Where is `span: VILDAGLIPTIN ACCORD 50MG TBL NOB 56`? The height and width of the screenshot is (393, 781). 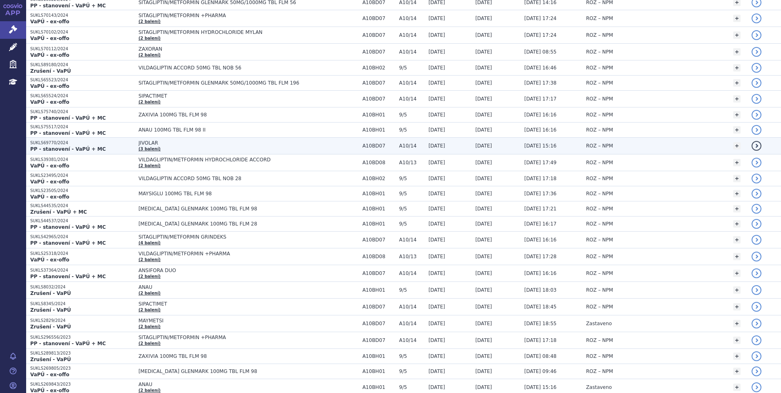 span: VILDAGLIPTIN ACCORD 50MG TBL NOB 56 is located at coordinates (241, 68).